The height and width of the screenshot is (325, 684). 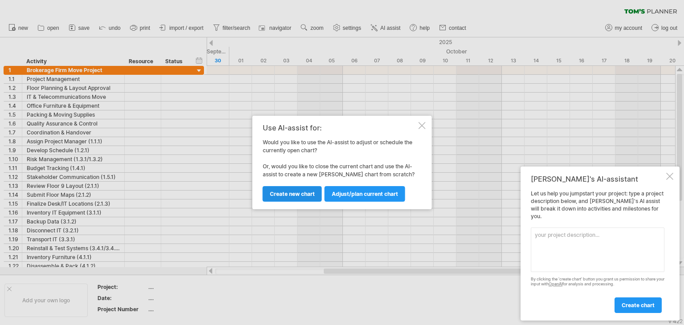 What do you see at coordinates (638, 305) in the screenshot?
I see `span: create chart` at bounding box center [638, 305].